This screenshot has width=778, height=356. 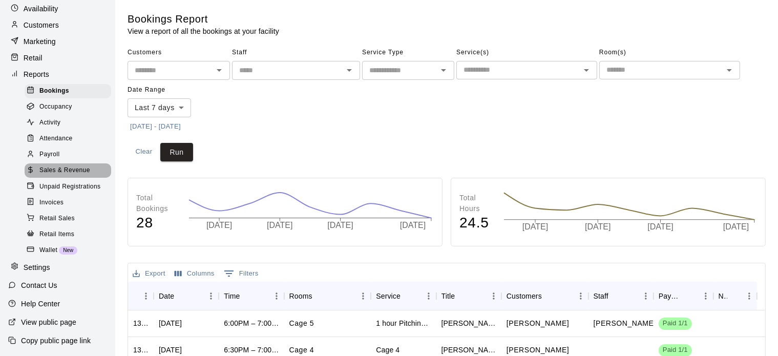 I want to click on div: Occupancy, so click(x=68, y=107).